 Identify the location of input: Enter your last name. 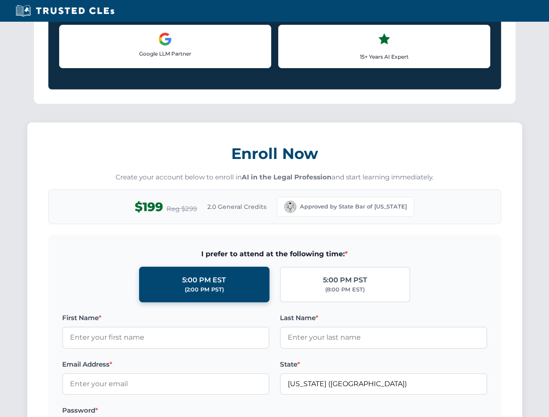
(383, 338).